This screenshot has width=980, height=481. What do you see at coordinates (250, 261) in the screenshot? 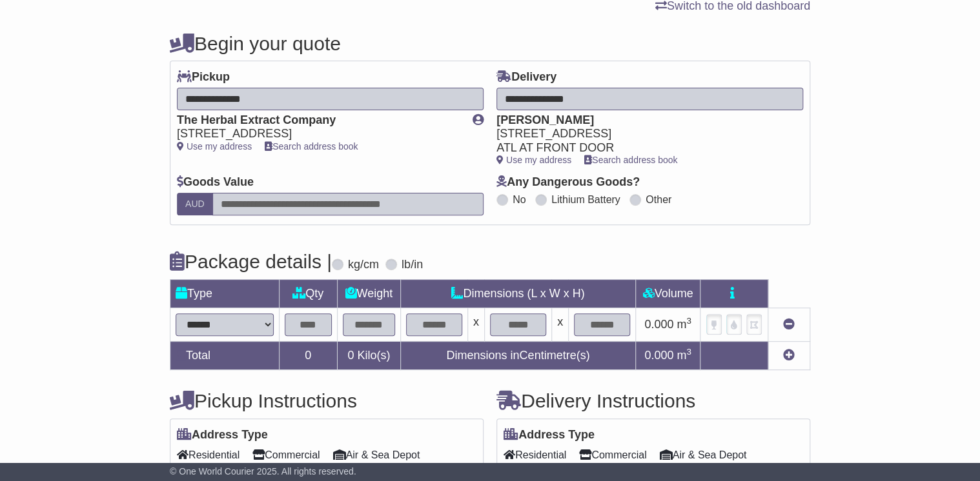
I see `h4: Package details |` at bounding box center [250, 261].